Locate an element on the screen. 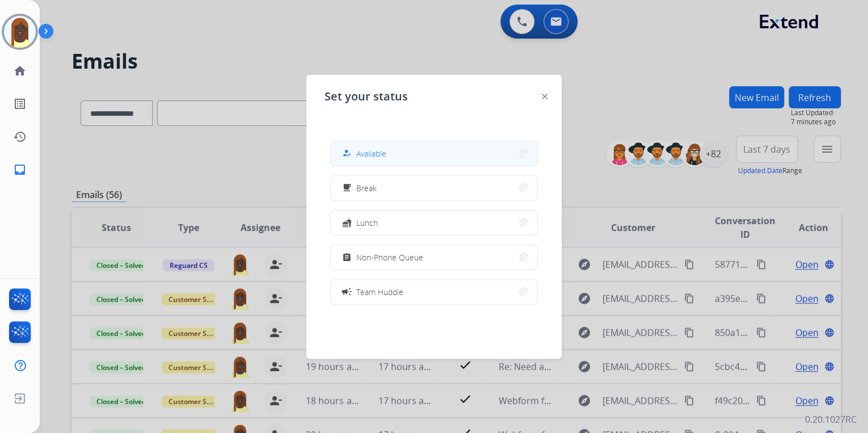 This screenshot has width=868, height=433. mat-icon: history is located at coordinates (20, 137).